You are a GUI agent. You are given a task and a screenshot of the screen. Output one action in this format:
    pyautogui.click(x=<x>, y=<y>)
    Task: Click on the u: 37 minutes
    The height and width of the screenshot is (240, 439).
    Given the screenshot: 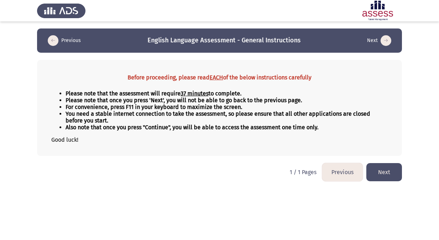 What is the action you would take?
    pyautogui.click(x=194, y=93)
    